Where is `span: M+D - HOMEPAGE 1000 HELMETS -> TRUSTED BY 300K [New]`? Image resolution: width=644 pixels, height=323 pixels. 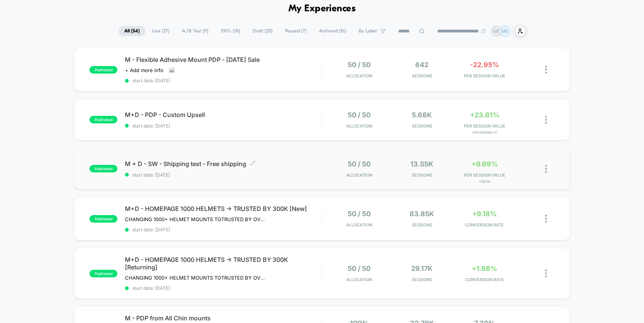
span: M+D - HOMEPAGE 1000 HELMETS -> TRUSTED BY 300K [New] is located at coordinates (223, 209).